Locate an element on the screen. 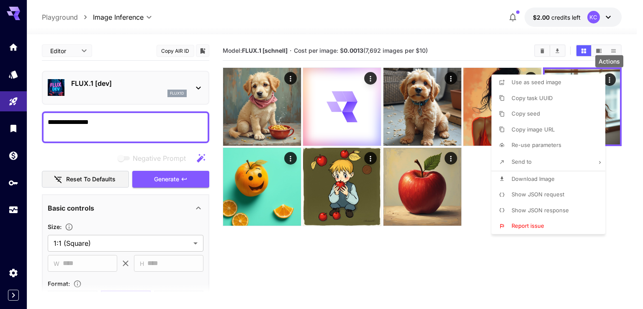 The image size is (643, 309). span: Download Image is located at coordinates (533, 179).